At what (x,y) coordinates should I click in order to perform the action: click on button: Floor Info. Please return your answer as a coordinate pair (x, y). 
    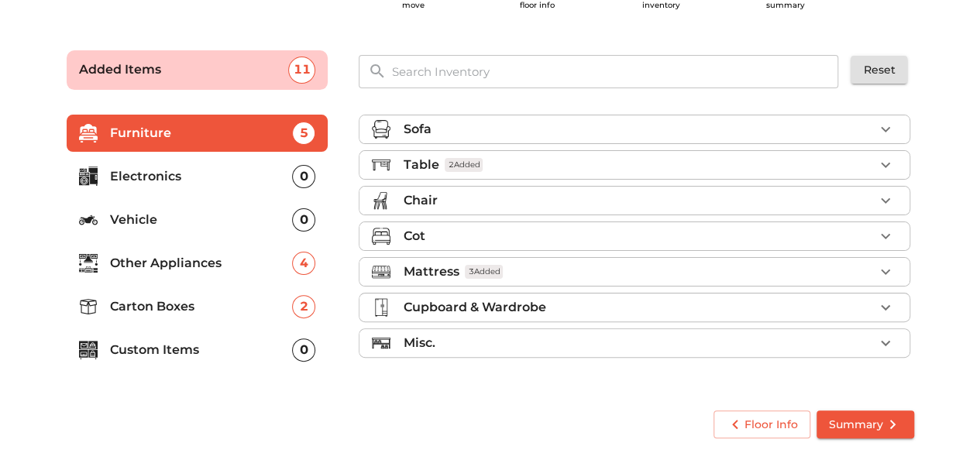
    Looking at the image, I should click on (761, 424).